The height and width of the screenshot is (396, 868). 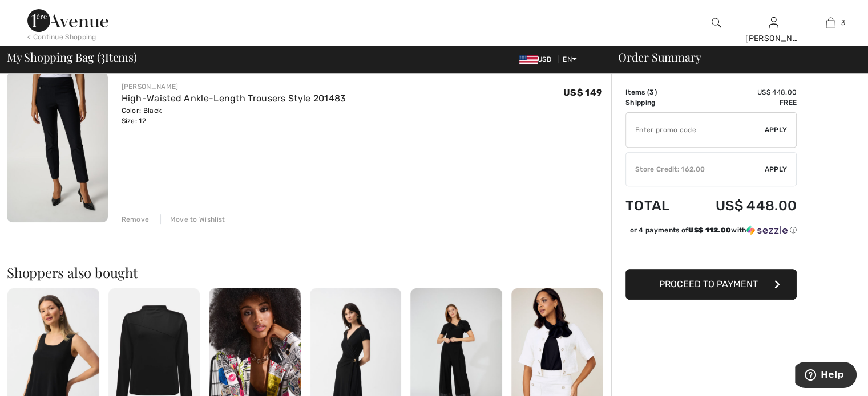 What do you see at coordinates (733, 57) in the screenshot?
I see `div: Order Summary` at bounding box center [733, 57].